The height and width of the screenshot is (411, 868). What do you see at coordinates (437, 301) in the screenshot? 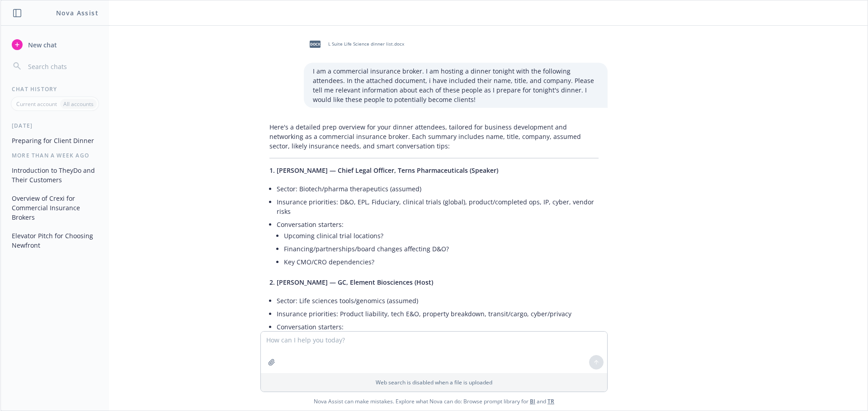
I see `li: Sector: Life sciences tools/genomics (assumed)` at bounding box center [437, 301].